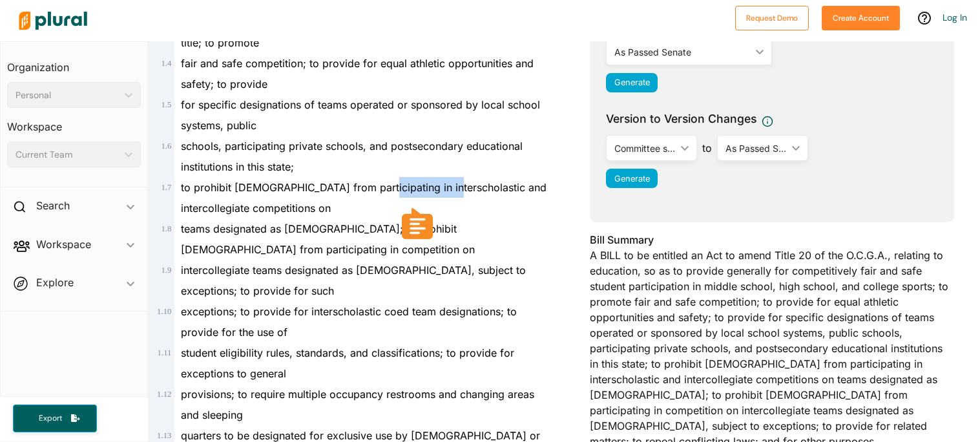 This screenshot has width=980, height=442. Describe the element at coordinates (165, 352) in the screenshot. I see `span: 1 . 11` at that location.